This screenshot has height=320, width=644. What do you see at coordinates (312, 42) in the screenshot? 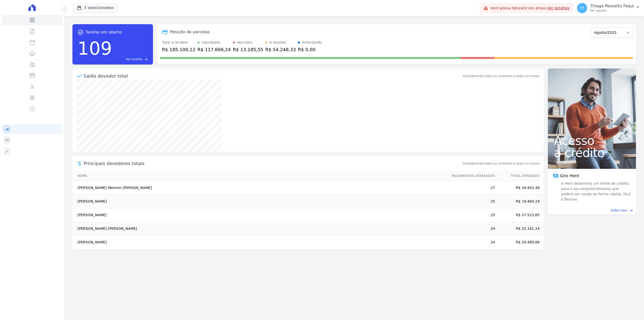
I see `div: Antecipado` at bounding box center [312, 42].